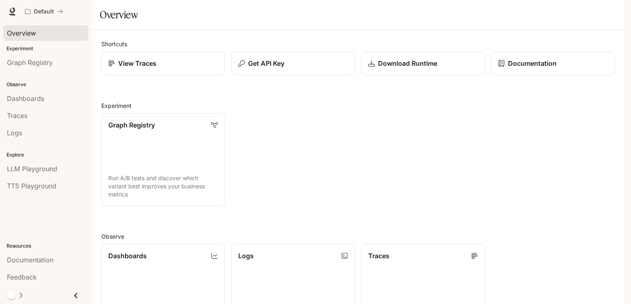 This screenshot has width=631, height=304. What do you see at coordinates (44, 11) in the screenshot?
I see `p: Default` at bounding box center [44, 11].